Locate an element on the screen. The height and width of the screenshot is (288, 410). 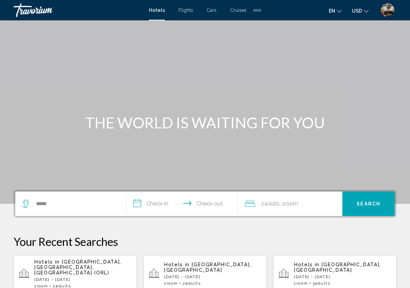
span: USD is located at coordinates (357, 11).